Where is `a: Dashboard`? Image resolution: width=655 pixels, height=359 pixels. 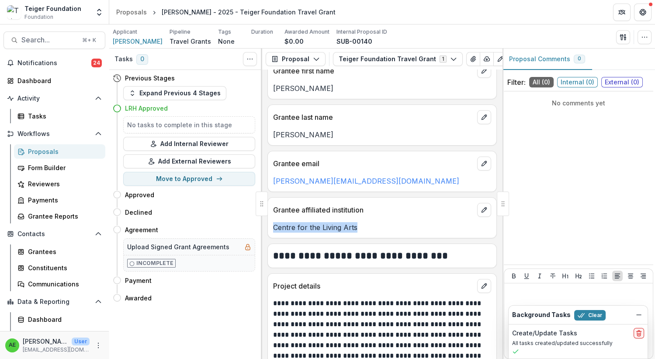 a: Dashboard is located at coordinates (59, 319).